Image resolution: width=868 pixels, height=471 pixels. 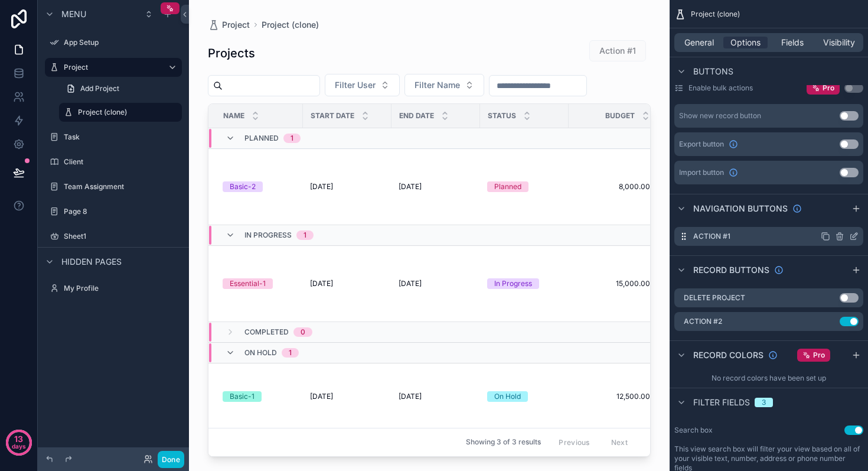 I want to click on span: General, so click(x=699, y=42).